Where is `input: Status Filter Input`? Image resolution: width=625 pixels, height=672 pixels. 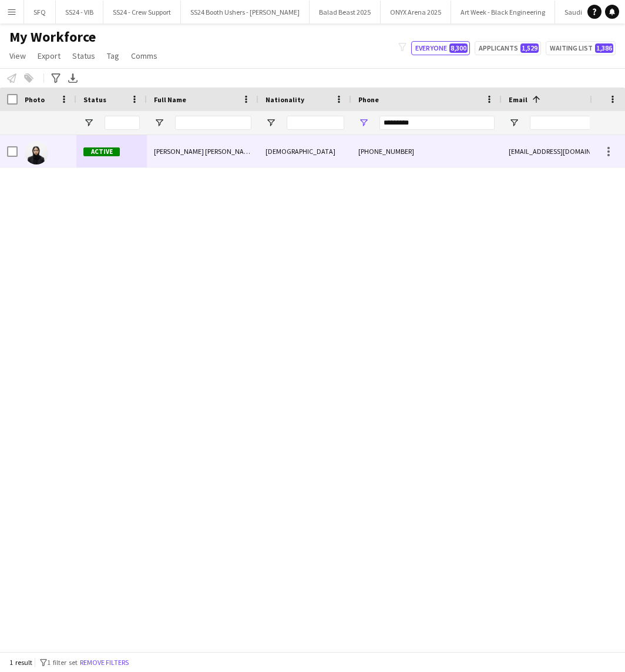 input: Status Filter Input is located at coordinates (122, 123).